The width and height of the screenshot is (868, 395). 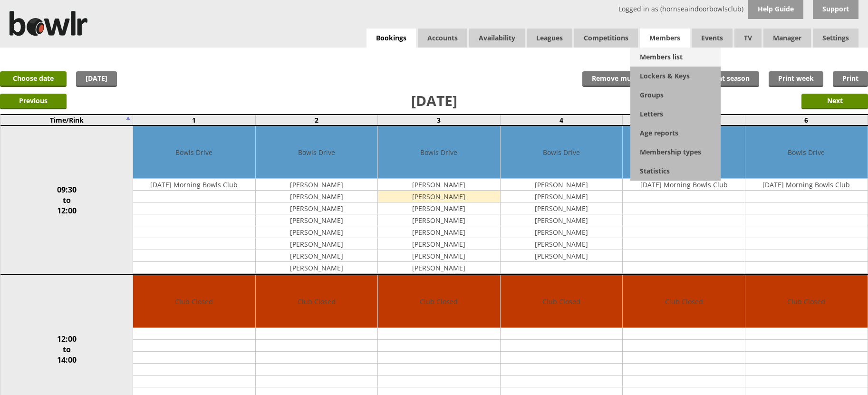 What do you see at coordinates (676, 114) in the screenshot?
I see `a: Letters` at bounding box center [676, 114].